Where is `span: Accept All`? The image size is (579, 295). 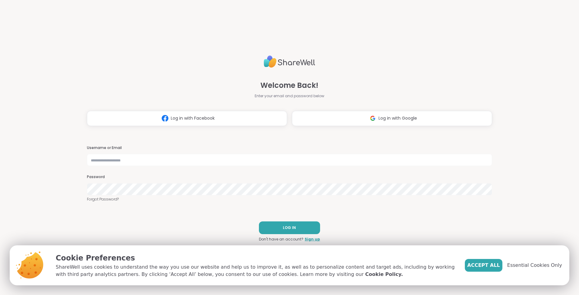 span: Accept All is located at coordinates (483, 265).